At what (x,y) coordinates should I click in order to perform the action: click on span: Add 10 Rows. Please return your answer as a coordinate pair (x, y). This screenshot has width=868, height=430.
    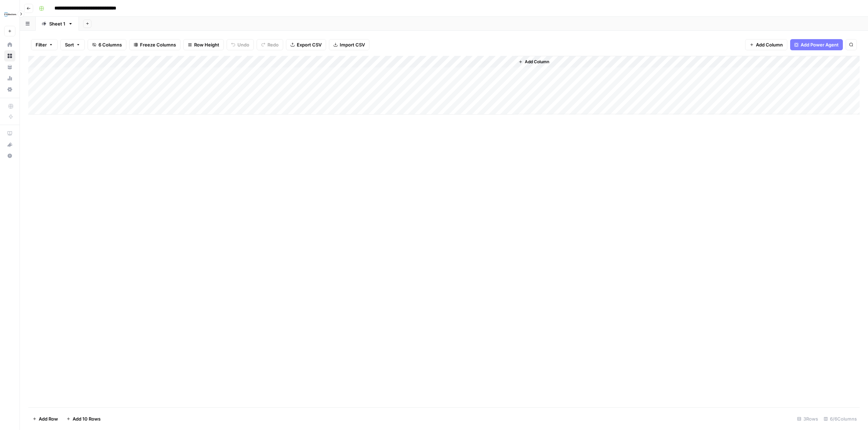
    Looking at the image, I should click on (87, 419).